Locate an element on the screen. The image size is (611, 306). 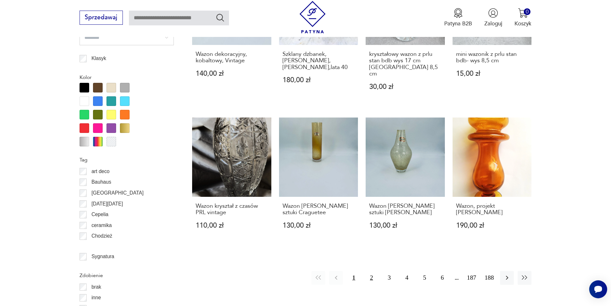
a: Wazon kryształ z czasów PRL vintageWazon kryształ z czasów PRL vintage110,00 zł is located at coordinates (232, 181).